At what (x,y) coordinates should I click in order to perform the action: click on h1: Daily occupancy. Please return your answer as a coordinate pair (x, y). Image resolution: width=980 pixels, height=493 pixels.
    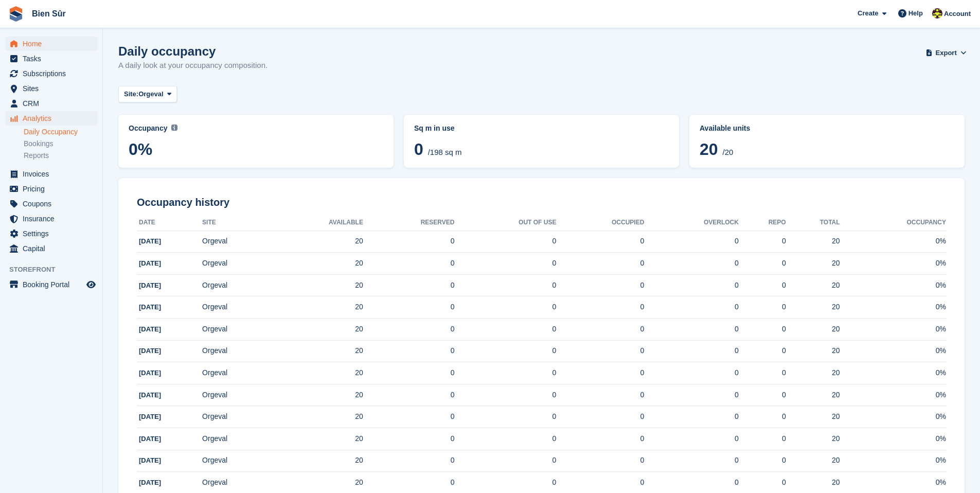
    Looking at the image, I should click on (193, 51).